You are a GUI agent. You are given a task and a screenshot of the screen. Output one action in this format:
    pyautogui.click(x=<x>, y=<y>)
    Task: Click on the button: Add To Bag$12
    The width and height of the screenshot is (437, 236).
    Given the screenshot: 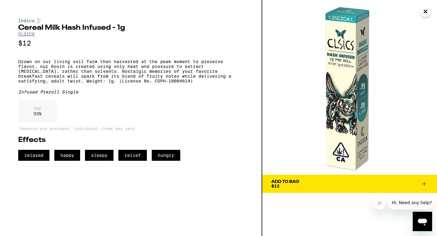 What is the action you would take?
    pyautogui.click(x=349, y=184)
    